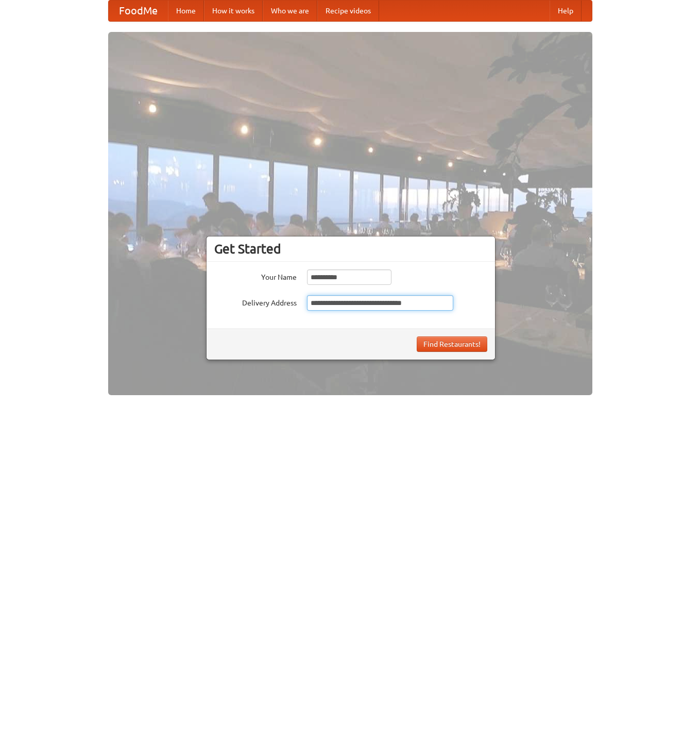 This screenshot has height=729, width=700. What do you see at coordinates (186, 11) in the screenshot?
I see `a: Home` at bounding box center [186, 11].